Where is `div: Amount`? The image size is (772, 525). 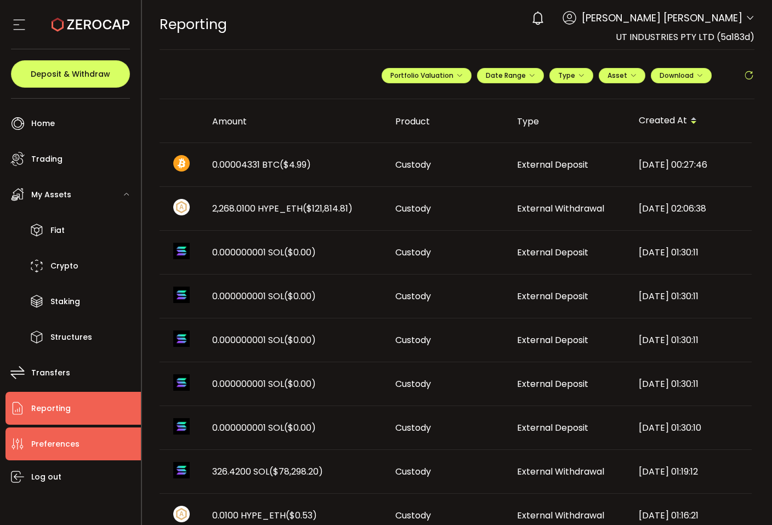
div: Amount is located at coordinates (295, 121).